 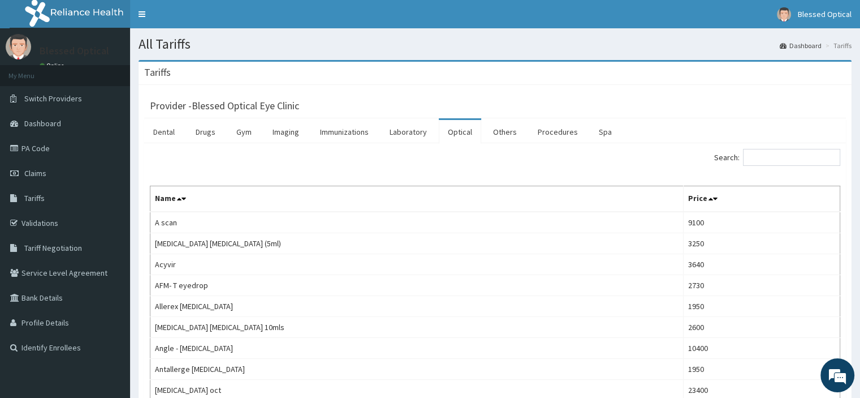 What do you see at coordinates (777, 157) in the screenshot?
I see `label: Search:` at bounding box center [777, 157].